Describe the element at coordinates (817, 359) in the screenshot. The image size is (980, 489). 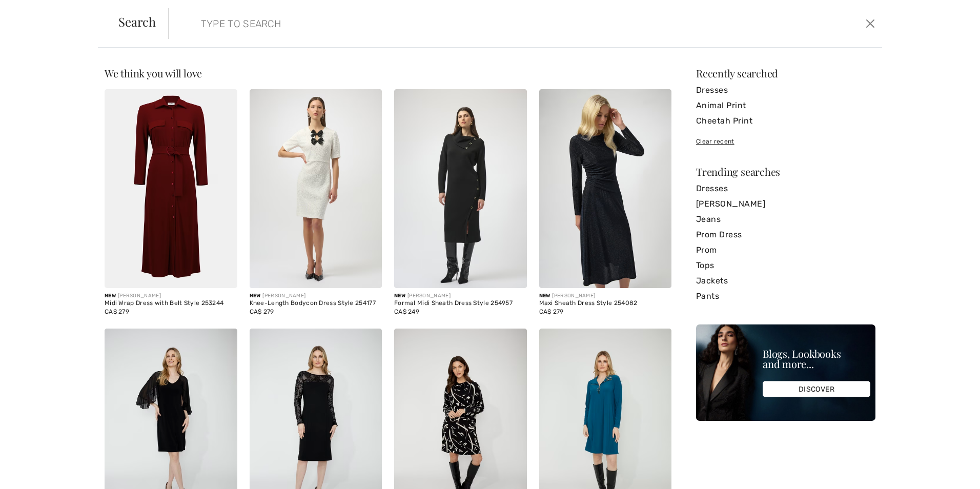
I see `div: Blogs, Lookbooks and more...` at that location.